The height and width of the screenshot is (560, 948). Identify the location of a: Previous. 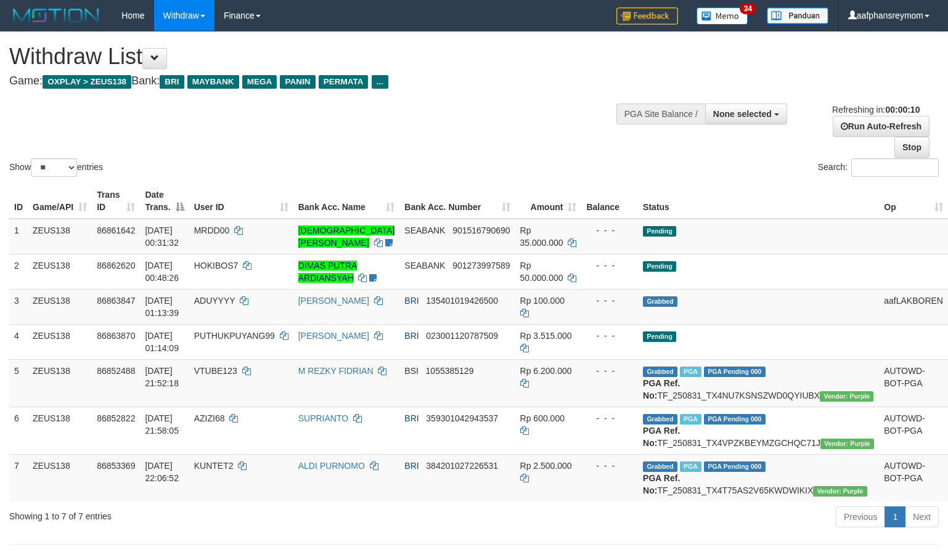
(860, 517).